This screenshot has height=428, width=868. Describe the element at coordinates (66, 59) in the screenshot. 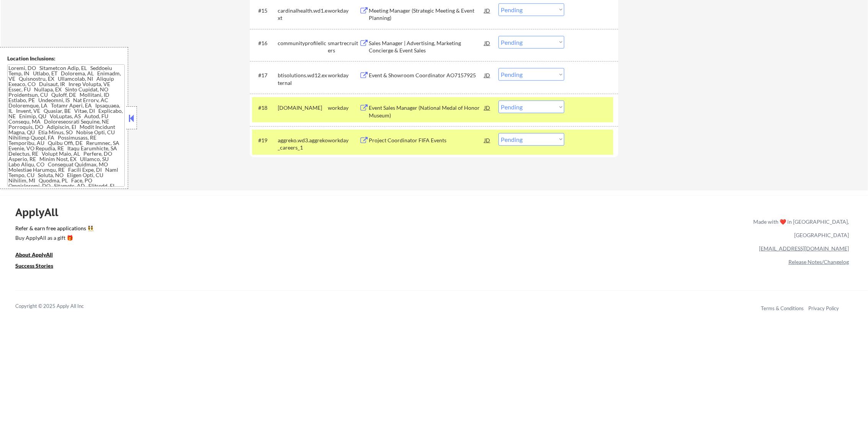

I see `div: Location Inclusions:` at that location.